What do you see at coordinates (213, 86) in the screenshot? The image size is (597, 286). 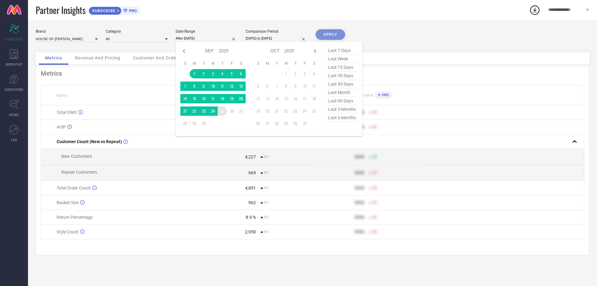 I see `td: Wed Sep 10 2025` at bounding box center [213, 86].